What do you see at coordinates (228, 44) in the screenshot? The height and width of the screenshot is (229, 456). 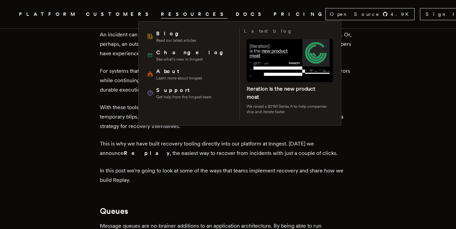 I see `p: An incident can take different forms. It can be a simple bug introduced somewhere in your codebas...` at bounding box center [228, 44].